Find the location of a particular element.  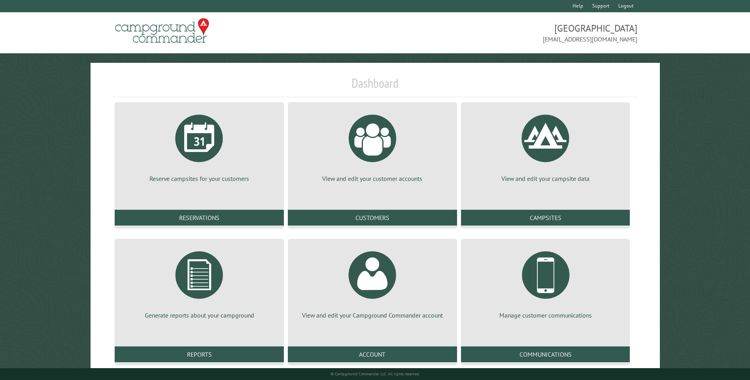

a: Reports is located at coordinates (199, 355).